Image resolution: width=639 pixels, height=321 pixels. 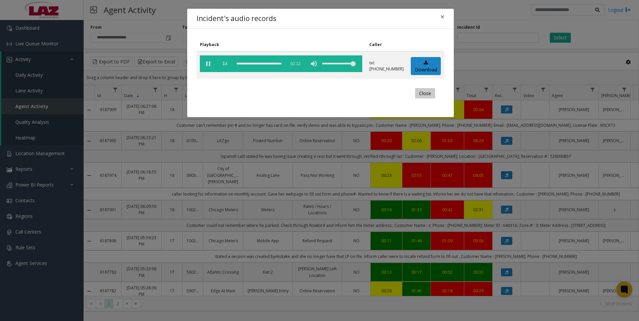 I want to click on span: playback speed button, so click(x=225, y=64).